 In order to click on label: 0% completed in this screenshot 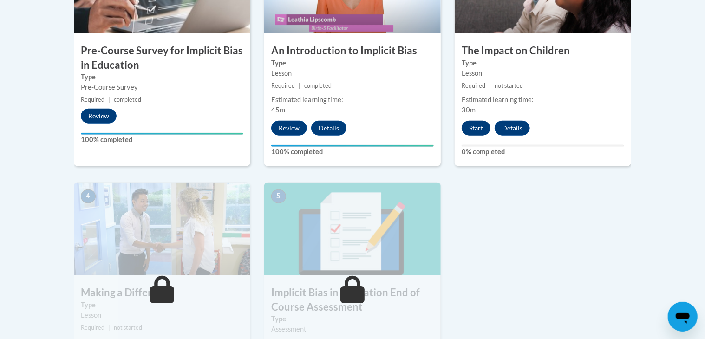, I will do `click(543, 152)`.